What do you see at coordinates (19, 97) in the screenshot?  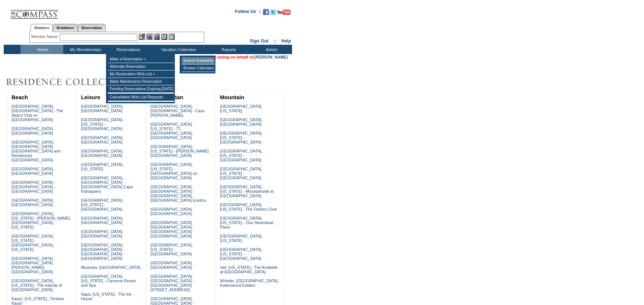 I see `a: Beach` at bounding box center [19, 97].